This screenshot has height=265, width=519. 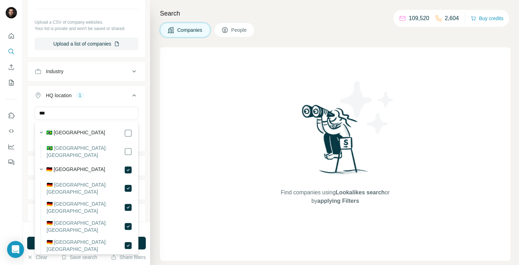 What do you see at coordinates (367, 107) in the screenshot?
I see `img: Surfe Illustration - Stars` at bounding box center [367, 107].